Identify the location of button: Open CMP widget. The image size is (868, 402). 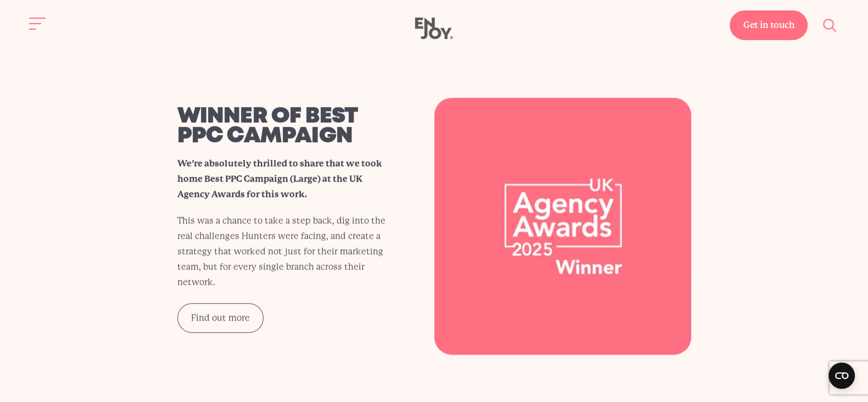
(841, 375).